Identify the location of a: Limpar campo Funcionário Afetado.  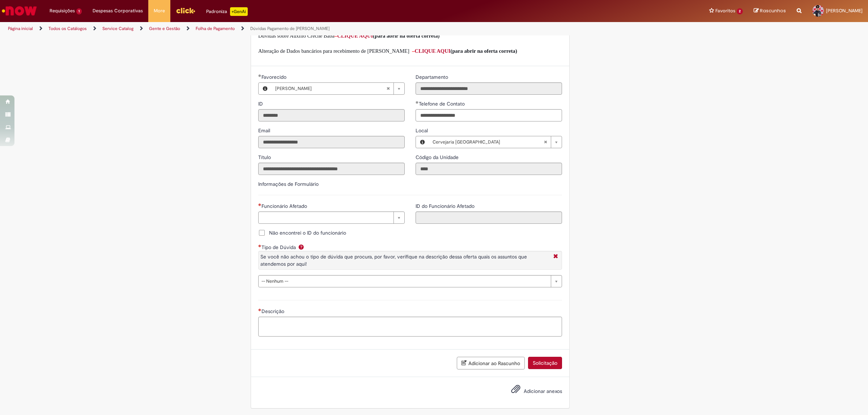
(331, 218).